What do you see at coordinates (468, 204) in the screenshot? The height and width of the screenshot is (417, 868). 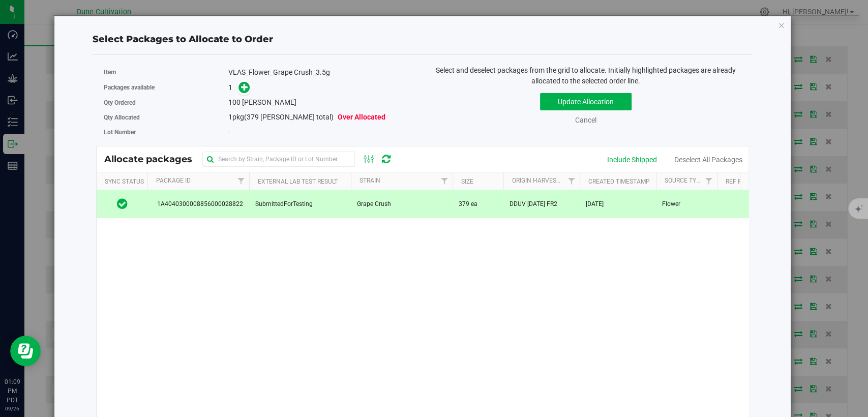 I see `span: 379 ea` at bounding box center [468, 204].